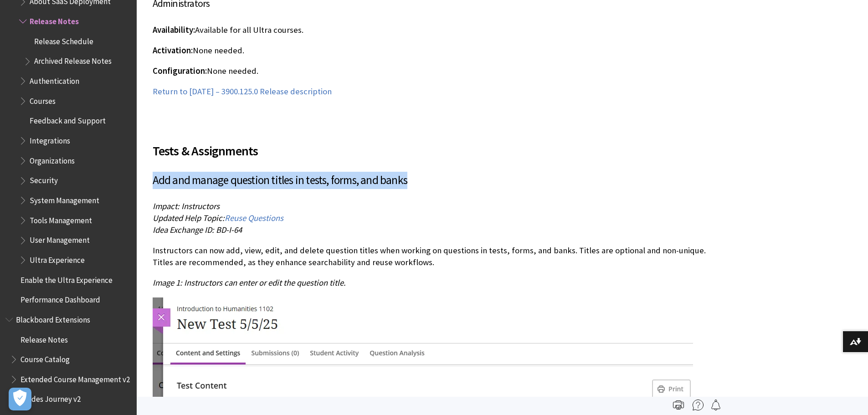 The image size is (868, 415). I want to click on img: Print, so click(678, 405).